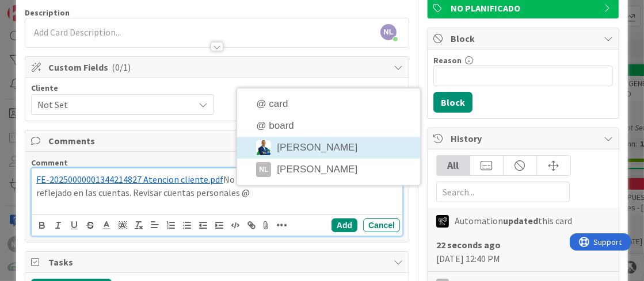  I want to click on div: NL, so click(263, 170).